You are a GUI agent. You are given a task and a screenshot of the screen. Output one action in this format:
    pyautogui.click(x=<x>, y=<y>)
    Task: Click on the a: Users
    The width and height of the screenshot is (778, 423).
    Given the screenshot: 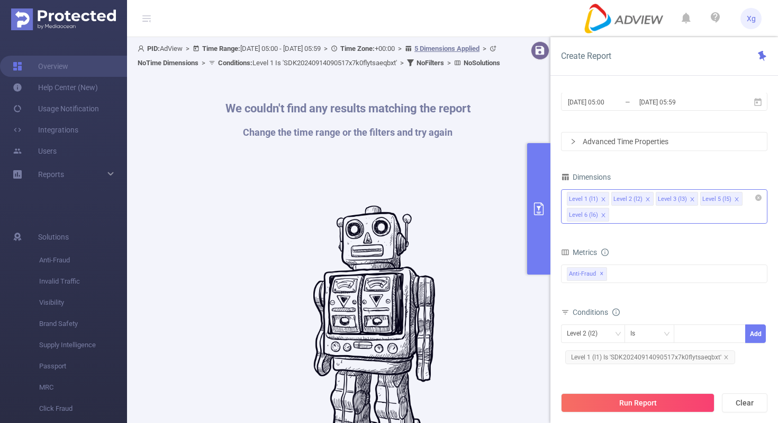 What is the action you would take?
    pyautogui.click(x=34, y=151)
    